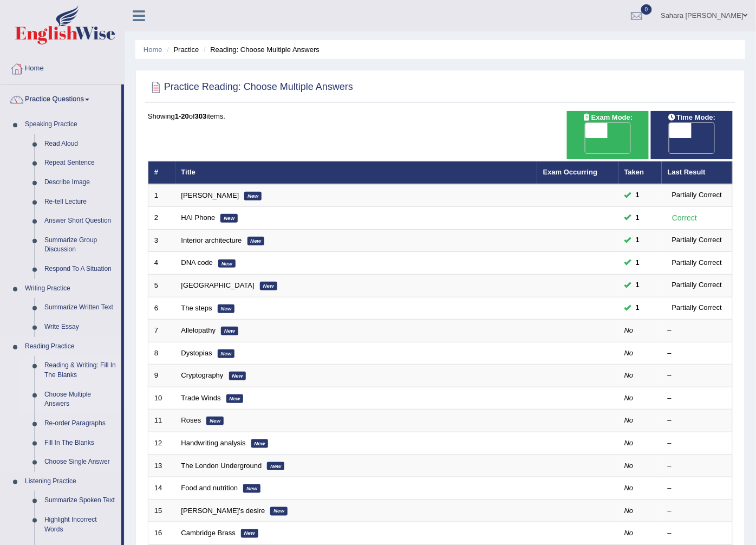 The height and width of the screenshot is (545, 756). I want to click on td: 9, so click(162, 376).